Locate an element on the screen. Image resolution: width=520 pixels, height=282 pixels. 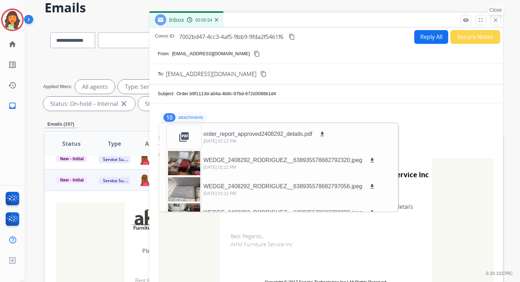
p: WEDGE_2408292_RODRIGUEZ__638935578682797056.jpeg is located at coordinates (283, 186).